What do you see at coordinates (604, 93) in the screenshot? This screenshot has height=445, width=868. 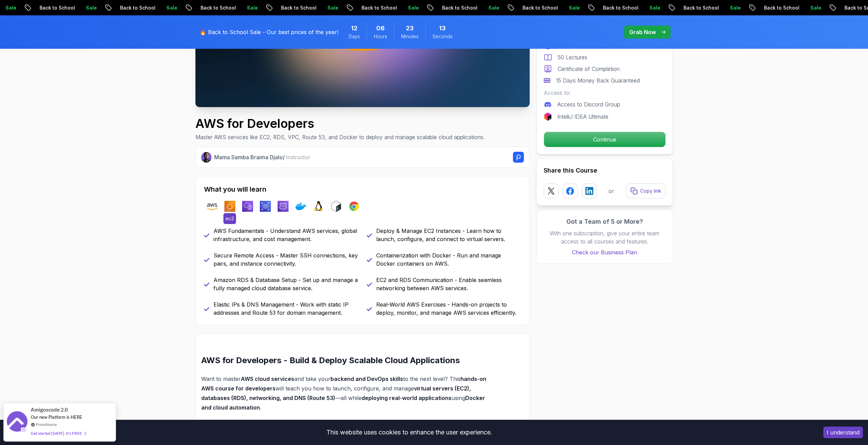 I see `p: Access to:` at bounding box center [604, 93].